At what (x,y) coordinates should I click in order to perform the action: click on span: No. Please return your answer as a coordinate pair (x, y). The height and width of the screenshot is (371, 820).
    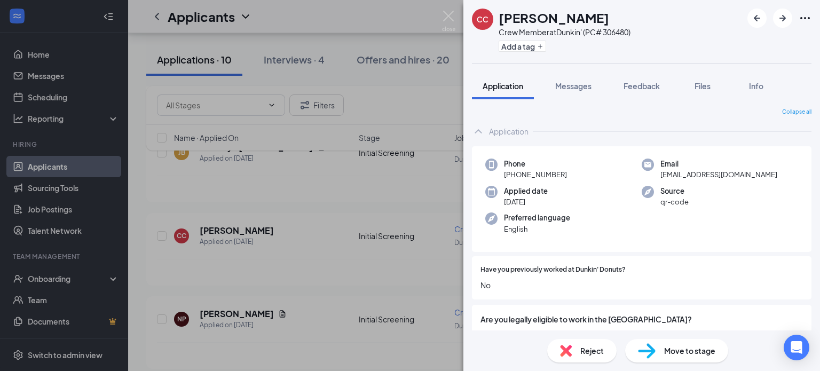
    Looking at the image, I should click on (642, 285).